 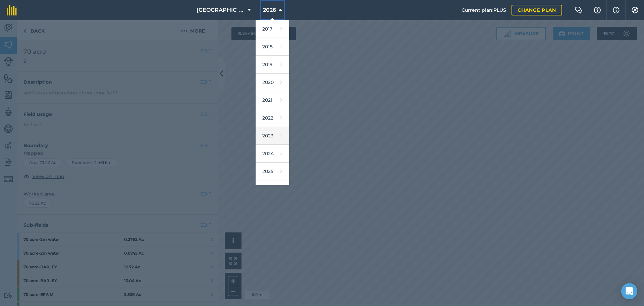 I want to click on img: svg+xml;base64,PHN2ZyB4bWxucz0iaHR0cDovL3d3dy53My5vcmcvMjAwMC9zdmciIHdpZHRoPSIxNyIgaGVpZ2h0PSIxNy..., so click(x=616, y=10).